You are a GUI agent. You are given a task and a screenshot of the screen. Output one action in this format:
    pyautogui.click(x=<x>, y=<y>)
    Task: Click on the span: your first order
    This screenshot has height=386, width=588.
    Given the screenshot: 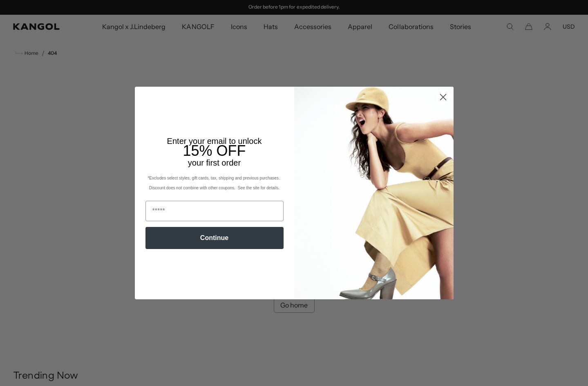 What is the action you would take?
    pyautogui.click(x=214, y=163)
    